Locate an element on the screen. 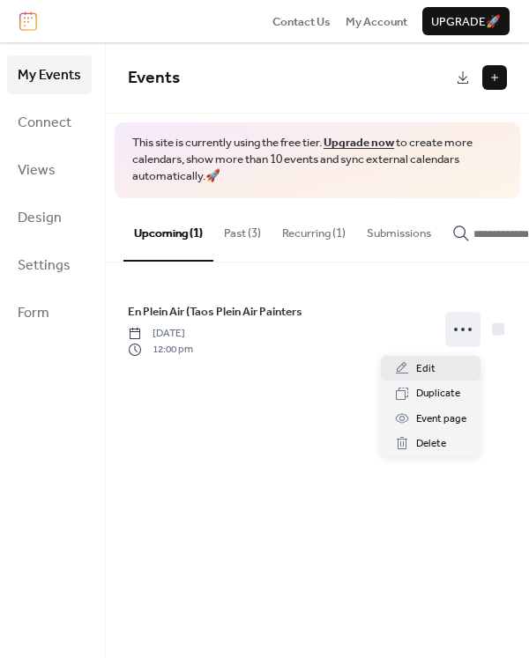  button: Upgrade🚀 is located at coordinates (465, 21).